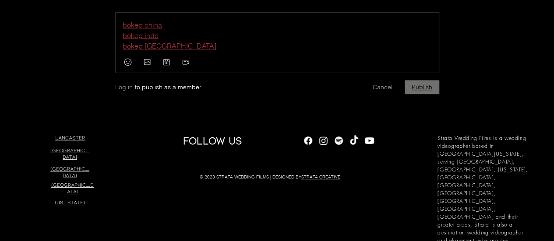  Describe the element at coordinates (339, 141) in the screenshot. I see `ul: Social Bar` at that location.